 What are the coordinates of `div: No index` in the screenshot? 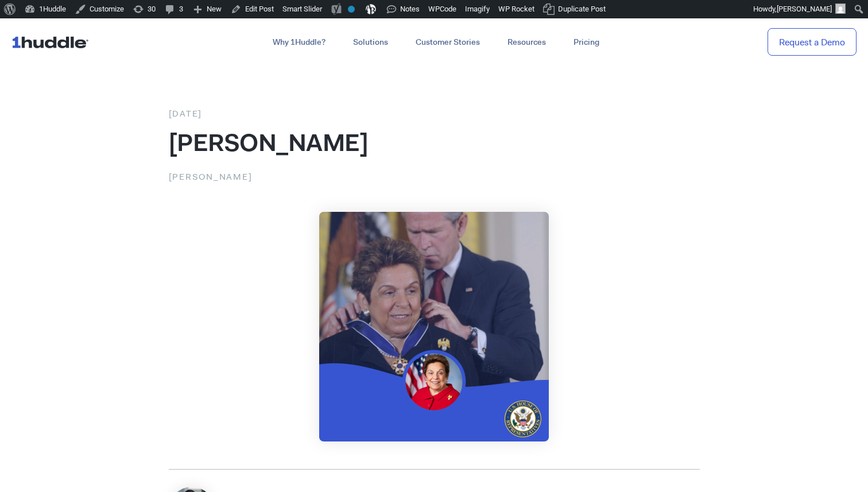 It's located at (352, 9).